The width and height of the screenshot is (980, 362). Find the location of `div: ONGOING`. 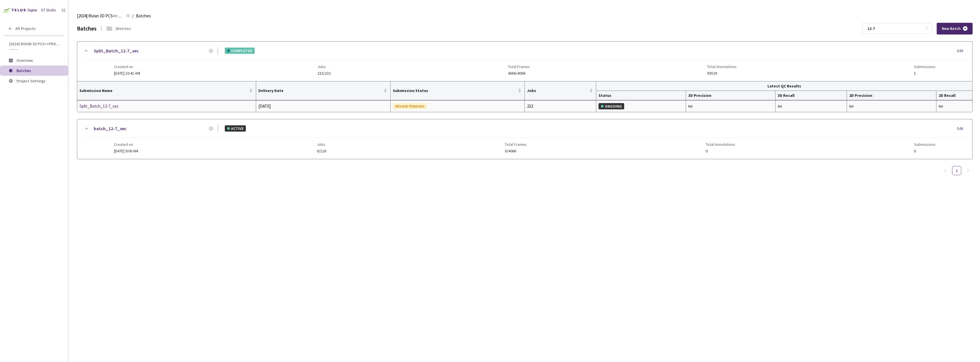

div: ONGOING is located at coordinates (611, 106).